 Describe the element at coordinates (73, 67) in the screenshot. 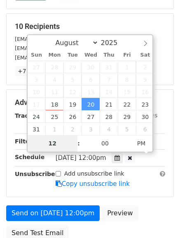

I see `span: July 29, 2025` at that location.